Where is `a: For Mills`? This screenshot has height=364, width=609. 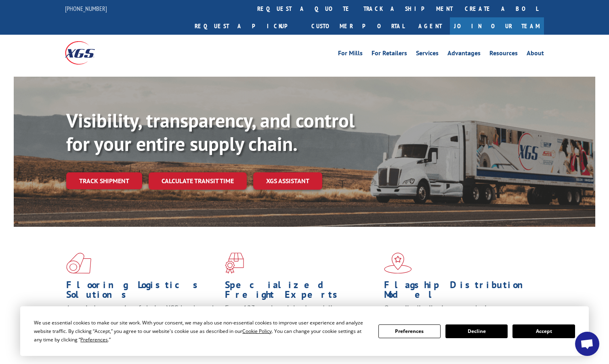 a: For Mills is located at coordinates (350, 54).